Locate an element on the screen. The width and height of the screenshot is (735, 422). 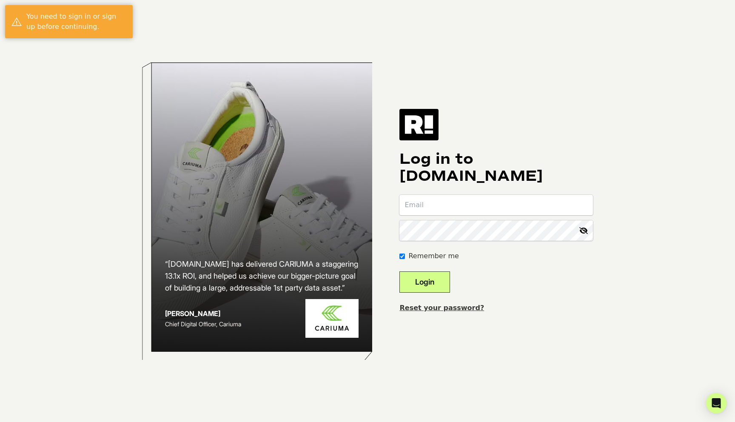
button: Login is located at coordinates (425, 282).